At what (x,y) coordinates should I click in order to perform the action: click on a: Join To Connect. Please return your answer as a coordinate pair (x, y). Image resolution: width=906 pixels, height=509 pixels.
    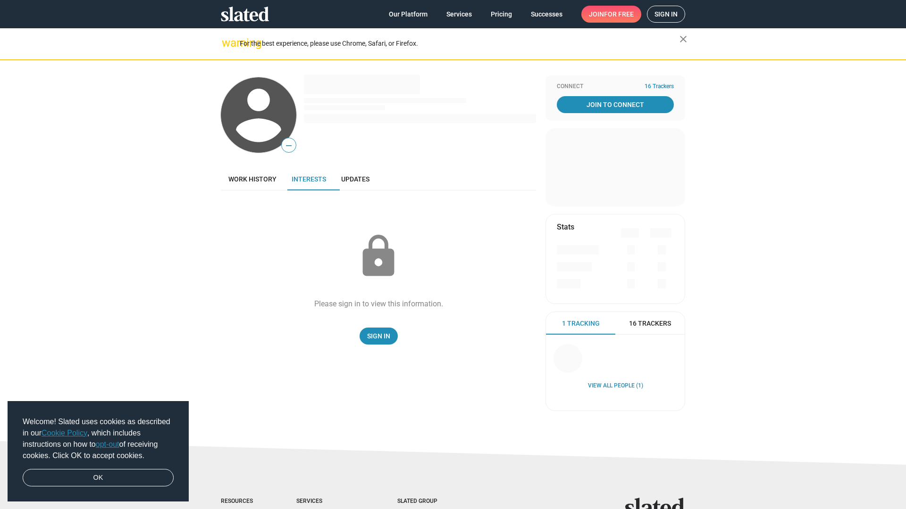
    Looking at the image, I should click on (615, 105).